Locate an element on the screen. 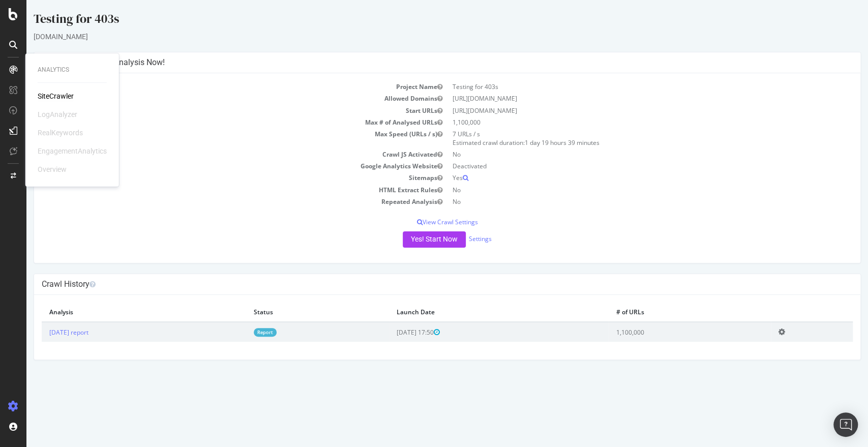 The image size is (868, 447). td: 7 URLs / s Estimated crawl duration: is located at coordinates (624, 139).